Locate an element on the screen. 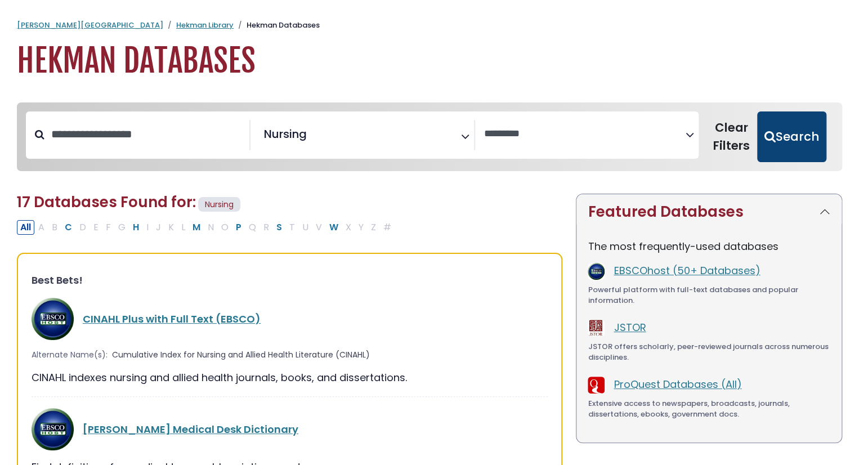  button: Filter Results W is located at coordinates (334, 227).